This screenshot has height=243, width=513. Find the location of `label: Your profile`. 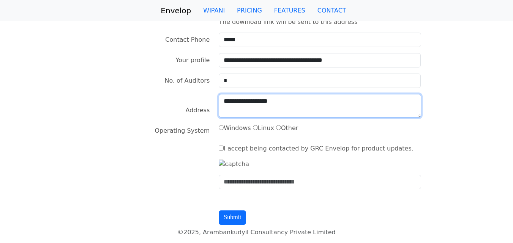

label: Your profile is located at coordinates (192, 60).